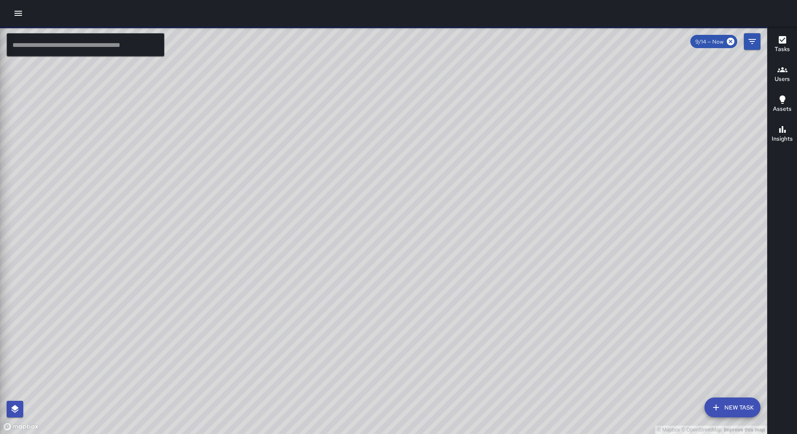 The image size is (797, 434). Describe the element at coordinates (732, 407) in the screenshot. I see `button: New Task` at that location.